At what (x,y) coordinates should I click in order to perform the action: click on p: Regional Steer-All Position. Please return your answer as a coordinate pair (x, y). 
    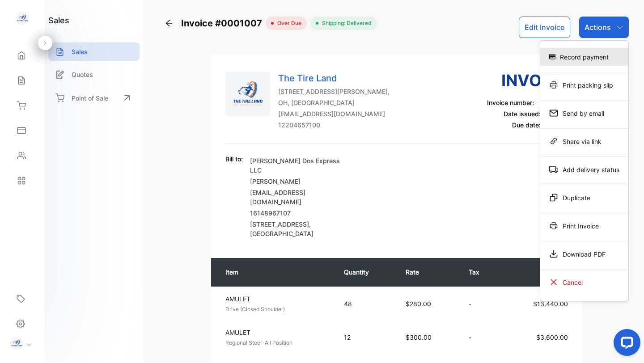
    Looking at the image, I should click on (276, 343).